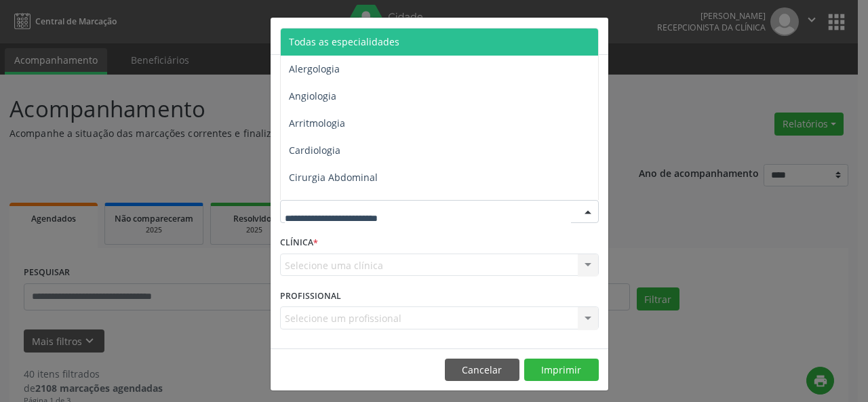 This screenshot has width=868, height=402. What do you see at coordinates (314, 68) in the screenshot?
I see `span: Alergologia` at bounding box center [314, 68].